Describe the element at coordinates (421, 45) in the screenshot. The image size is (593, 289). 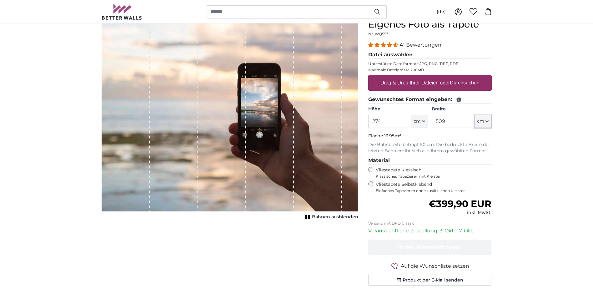
I see `span: 41 Bewertungen` at that location.